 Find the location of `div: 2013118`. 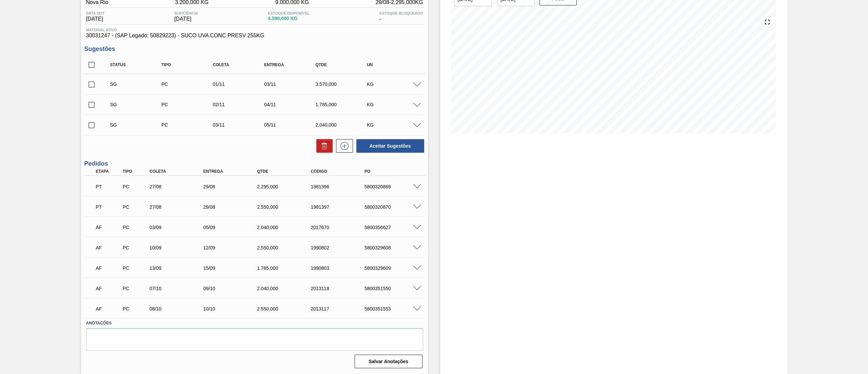

div: 2013118 is located at coordinates (340, 288).